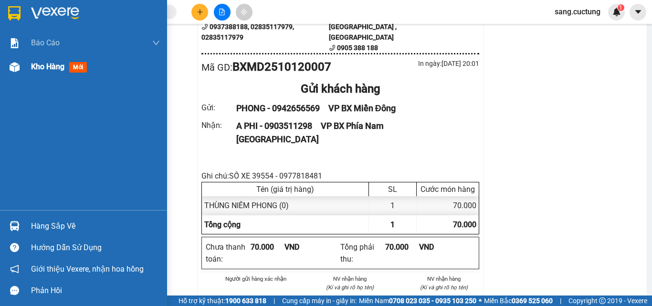 The height and width of the screenshot is (306, 652). What do you see at coordinates (532, 301) in the screenshot?
I see `strong: 0369 525 060` at bounding box center [532, 301].